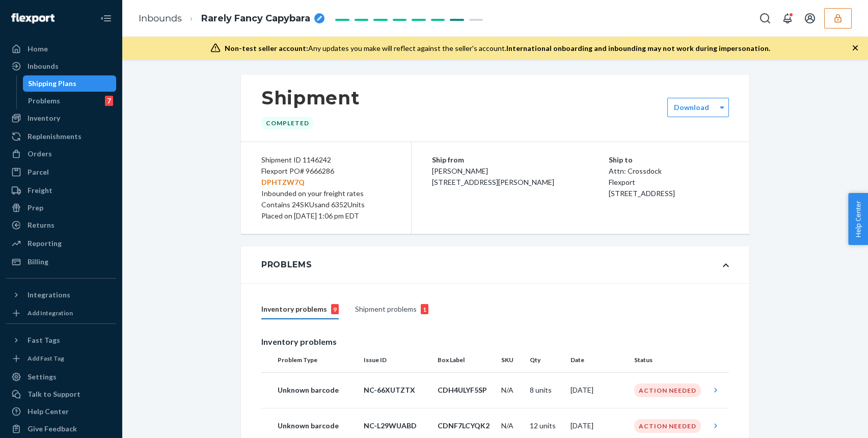 The image size is (868, 438). I want to click on div: Shipment problems, so click(392, 310).